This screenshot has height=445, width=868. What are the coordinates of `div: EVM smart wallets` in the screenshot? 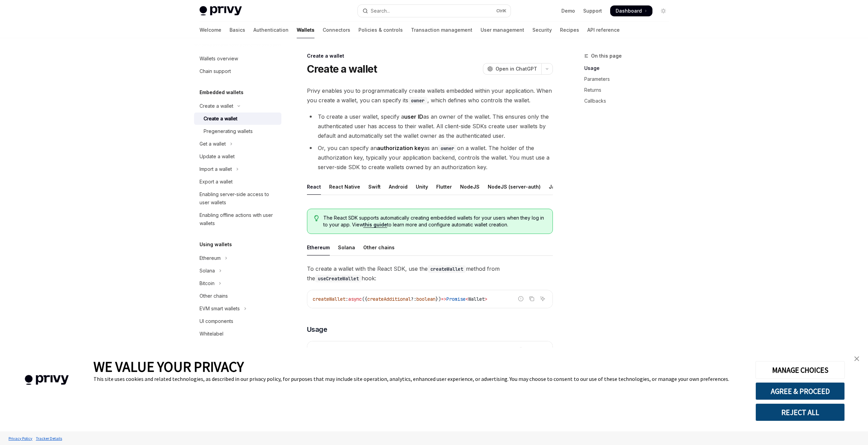 It's located at (220, 309).